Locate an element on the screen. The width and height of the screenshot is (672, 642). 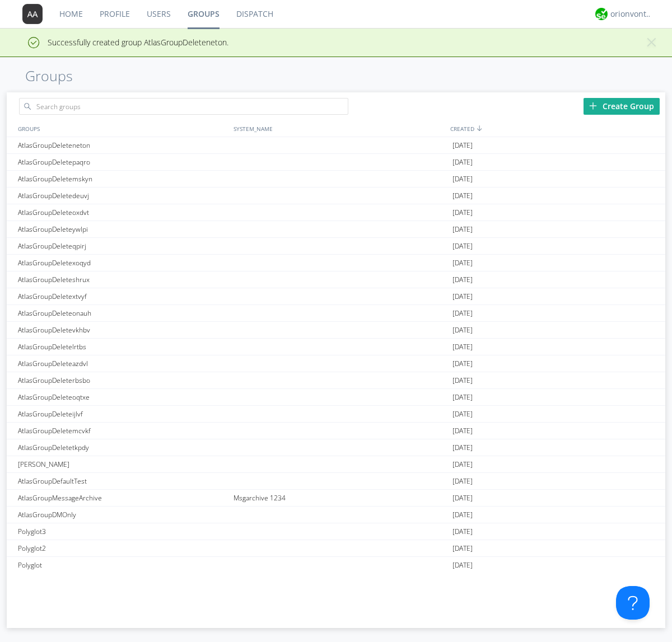
div: Polyglot is located at coordinates (123, 565).